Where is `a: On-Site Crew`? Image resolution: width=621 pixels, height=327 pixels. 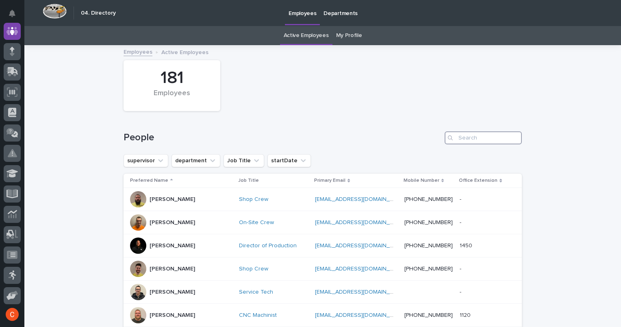
a: On-Site Crew is located at coordinates (256, 222).